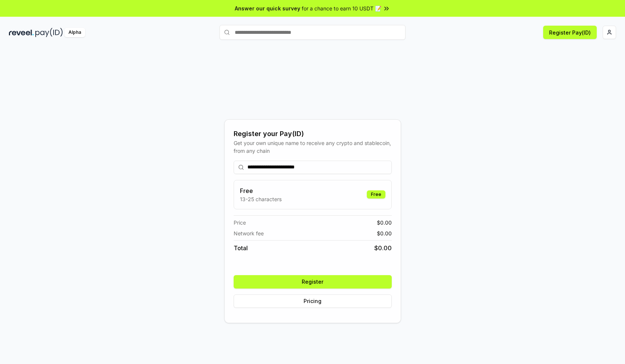 This screenshot has width=625, height=364. What do you see at coordinates (239, 222) in the screenshot?
I see `span: Price` at bounding box center [239, 222].